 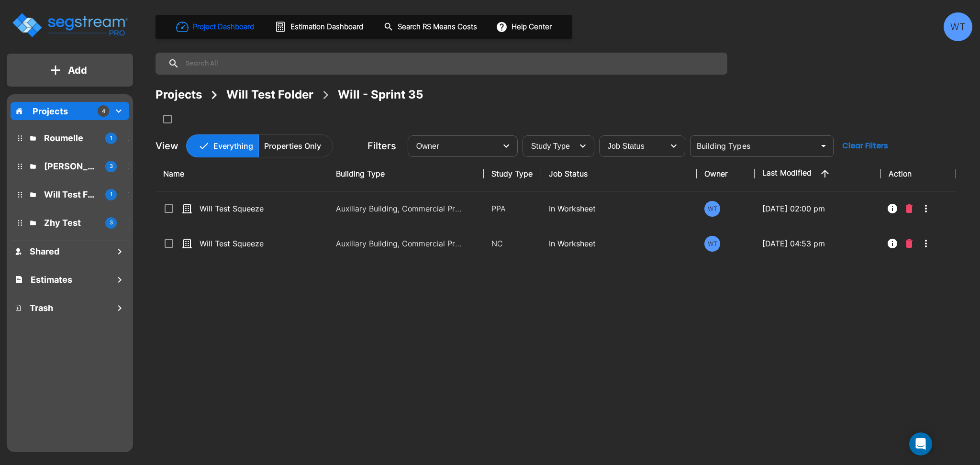 What do you see at coordinates (167, 146) in the screenshot?
I see `p: View` at bounding box center [167, 146].